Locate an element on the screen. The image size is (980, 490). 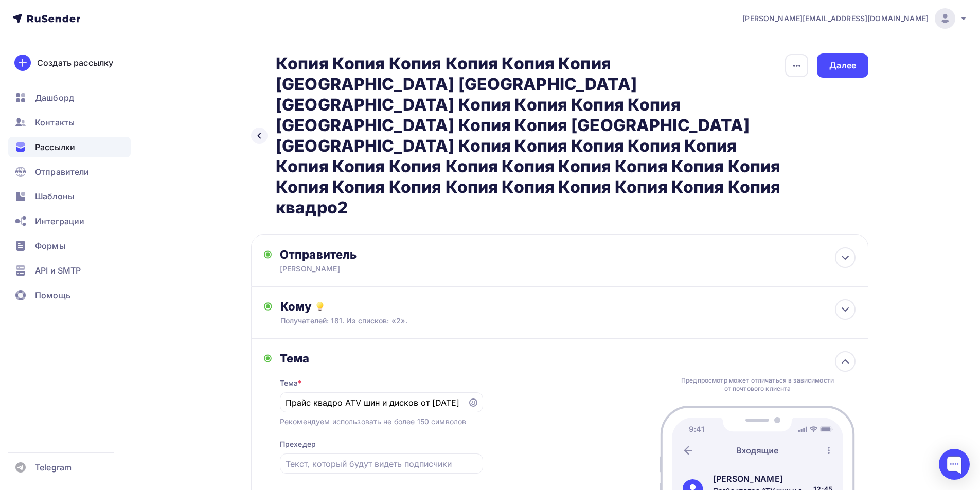
div: Прехедер is located at coordinates (297, 444).